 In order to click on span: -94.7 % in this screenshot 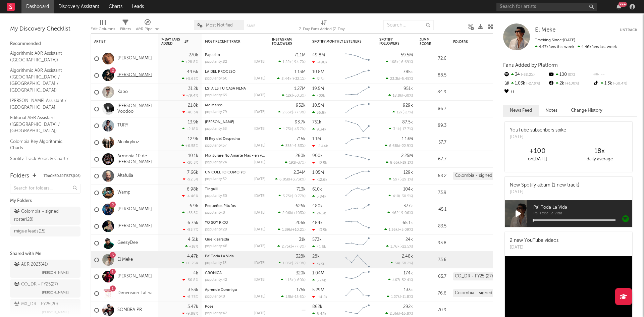, I will do `click(298, 62)`.